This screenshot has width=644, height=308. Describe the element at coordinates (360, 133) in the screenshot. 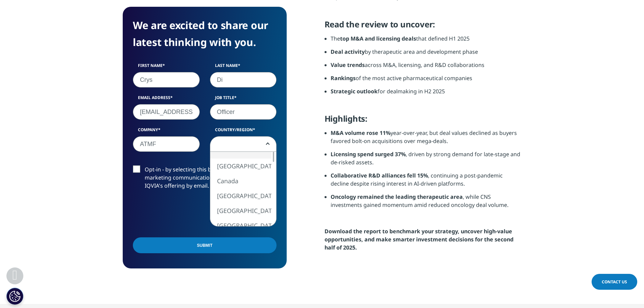

I see `strong: M&A volume rose 11%` at that location.